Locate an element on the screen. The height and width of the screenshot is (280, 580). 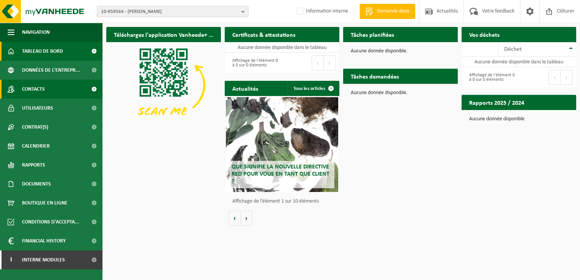
a: Que signifie la nouvelle directive RED pour vous en tant que client ? is located at coordinates (282, 145).